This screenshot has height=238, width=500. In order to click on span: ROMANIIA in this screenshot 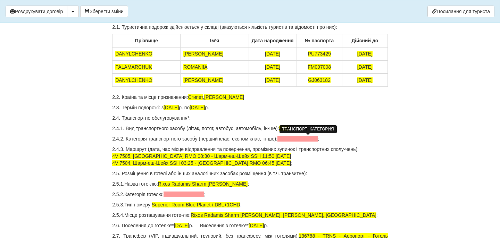, I will do `click(195, 67)`.